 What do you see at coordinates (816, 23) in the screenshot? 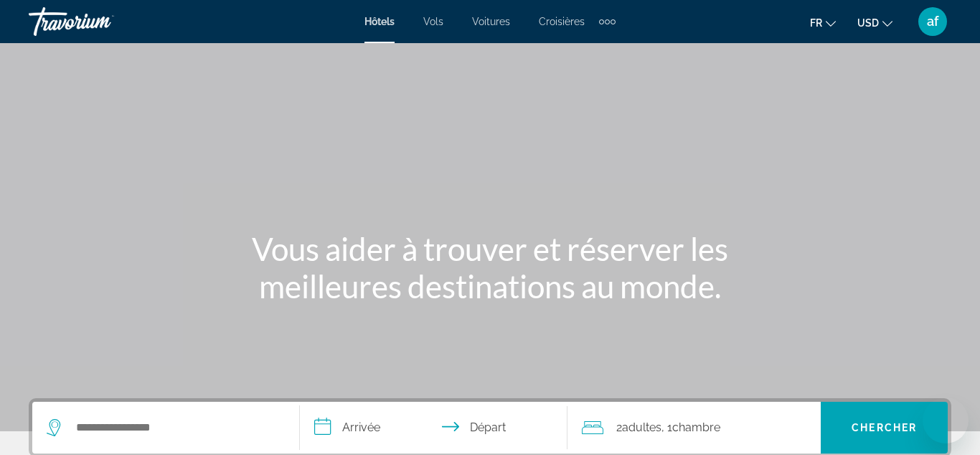
I see `span: fr` at bounding box center [816, 23].